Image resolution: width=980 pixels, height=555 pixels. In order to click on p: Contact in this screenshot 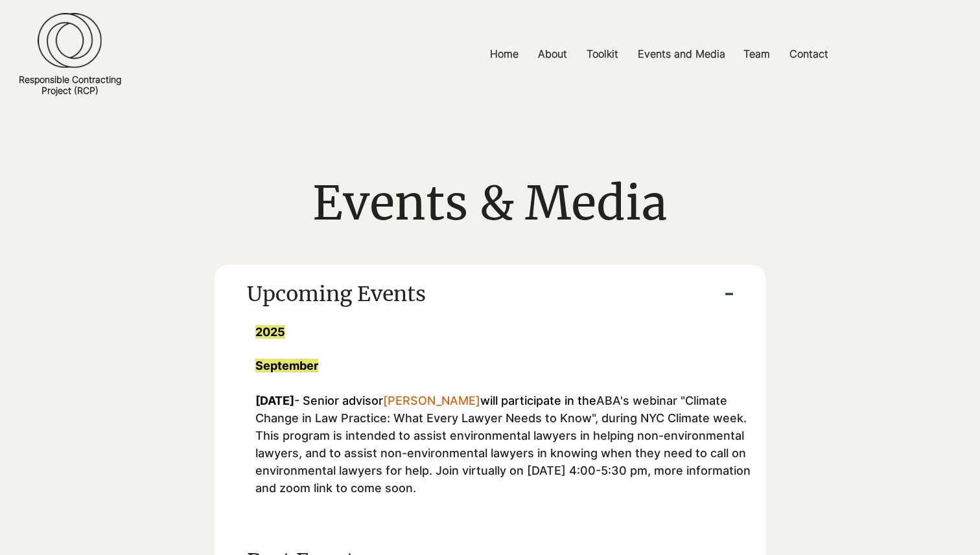, I will do `click(809, 54)`.